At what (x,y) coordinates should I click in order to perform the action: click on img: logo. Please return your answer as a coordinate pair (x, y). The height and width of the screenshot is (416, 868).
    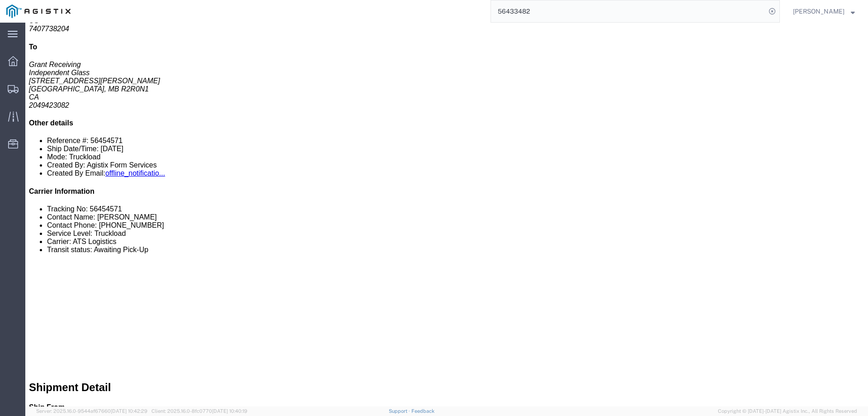
    Looking at the image, I should click on (39, 12).